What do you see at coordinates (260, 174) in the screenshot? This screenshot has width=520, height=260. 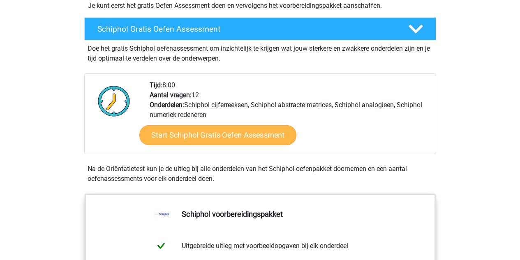 I see `div: Na de Oriëntatietest kun je de uitleg bij alle onderdelen van het Schiphol-oefenpakket doornemen ...` at bounding box center [260, 174].